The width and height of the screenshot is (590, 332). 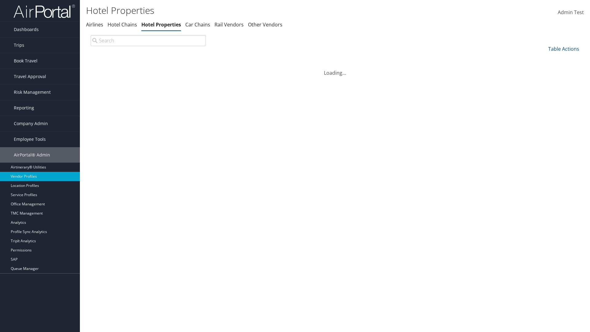 What do you see at coordinates (31, 123) in the screenshot?
I see `span: Company Admin` at bounding box center [31, 123].